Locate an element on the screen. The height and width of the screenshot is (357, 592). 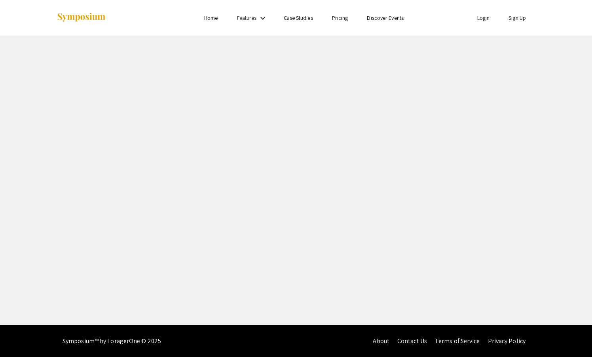
a: Features is located at coordinates (247, 18).